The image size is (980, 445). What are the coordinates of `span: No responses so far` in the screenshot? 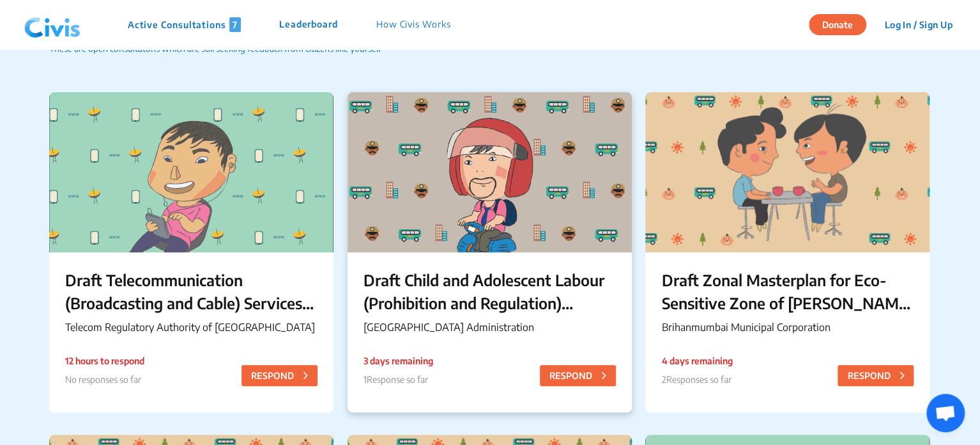 It's located at (103, 379).